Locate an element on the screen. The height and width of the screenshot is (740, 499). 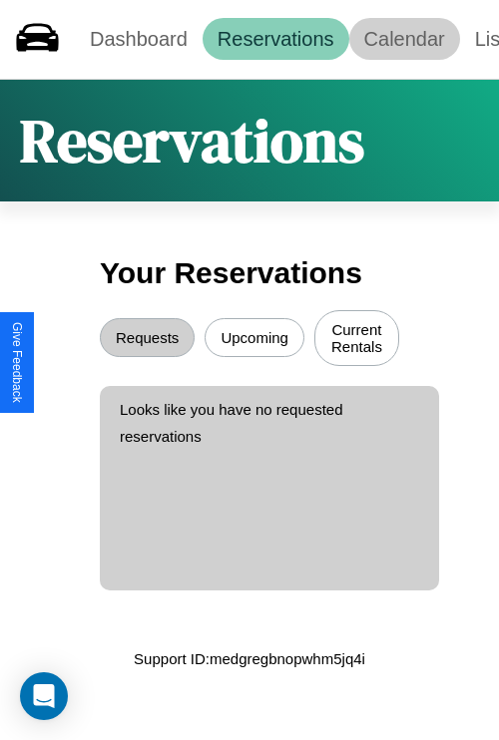
button: Requests is located at coordinates (147, 337).